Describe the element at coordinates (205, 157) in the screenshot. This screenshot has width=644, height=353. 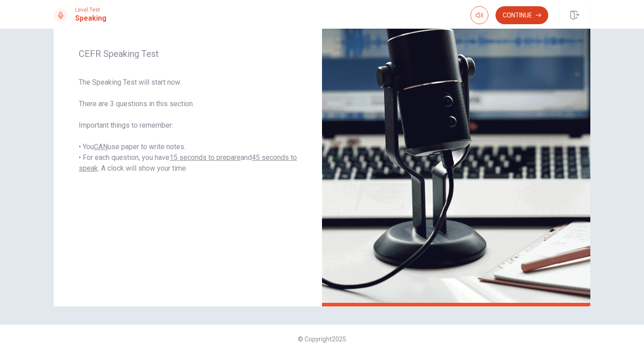
I see `u: 15 seconds to prepare` at that location.